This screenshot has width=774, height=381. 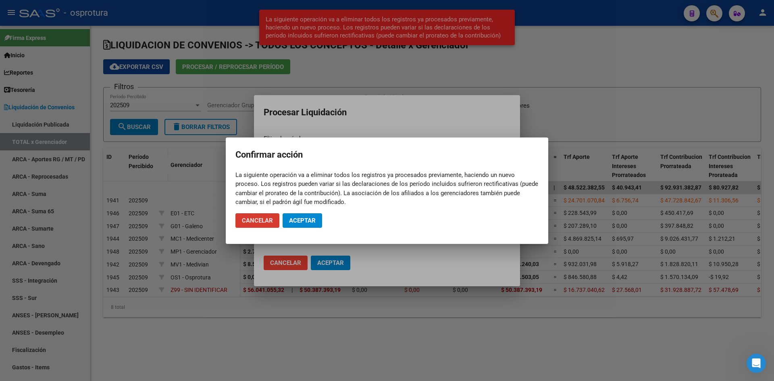 What do you see at coordinates (302, 221) in the screenshot?
I see `button: Aceptar` at bounding box center [302, 221].